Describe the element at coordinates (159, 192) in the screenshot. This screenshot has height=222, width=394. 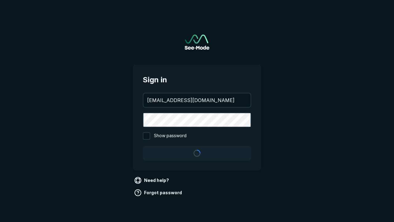
I see `a: Forgot password` at that location.